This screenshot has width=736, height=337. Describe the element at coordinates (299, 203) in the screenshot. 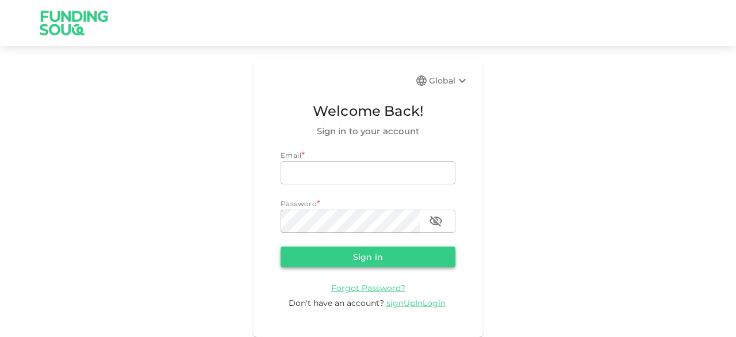

I see `span: Password` at that location.